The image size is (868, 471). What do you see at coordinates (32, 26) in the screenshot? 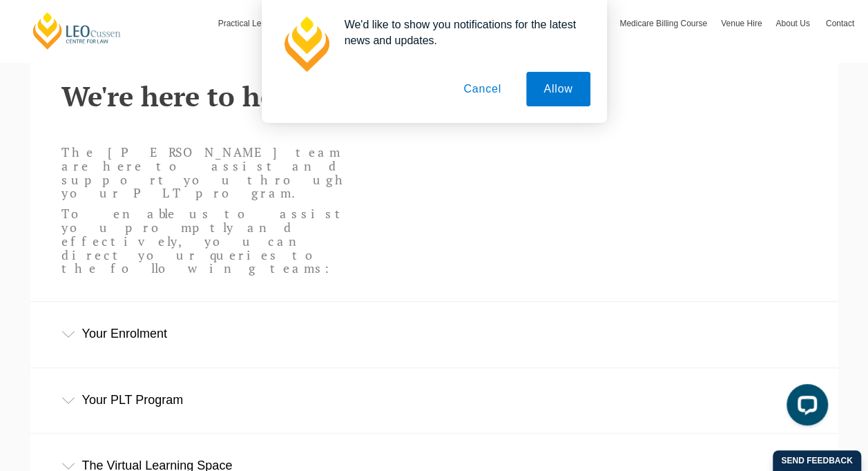
I see `button: Open LiveChat chat widget` at bounding box center [32, 26].